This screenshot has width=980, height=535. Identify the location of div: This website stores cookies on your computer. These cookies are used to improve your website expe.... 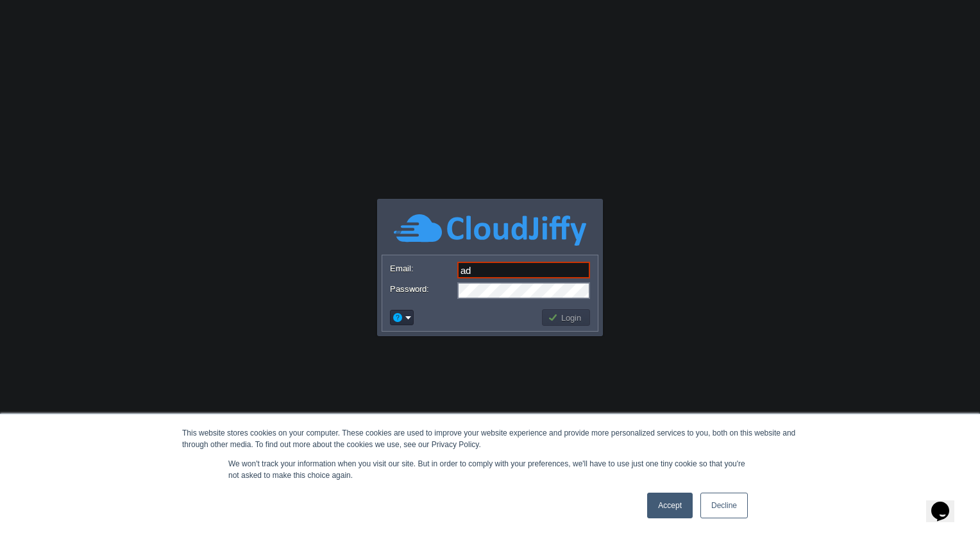
(490, 439).